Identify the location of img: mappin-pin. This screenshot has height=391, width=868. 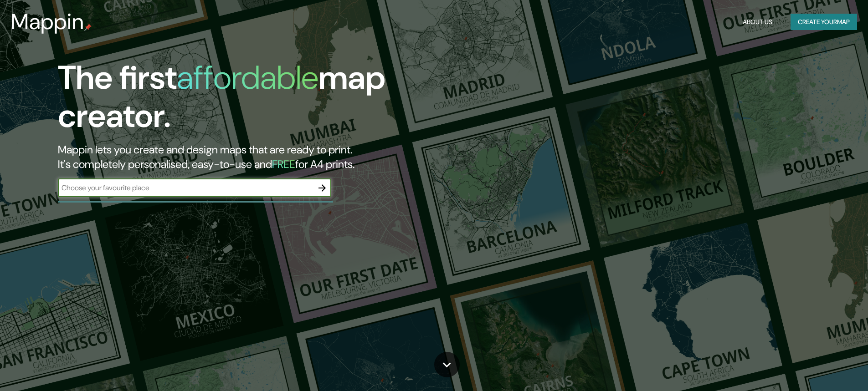
(88, 27).